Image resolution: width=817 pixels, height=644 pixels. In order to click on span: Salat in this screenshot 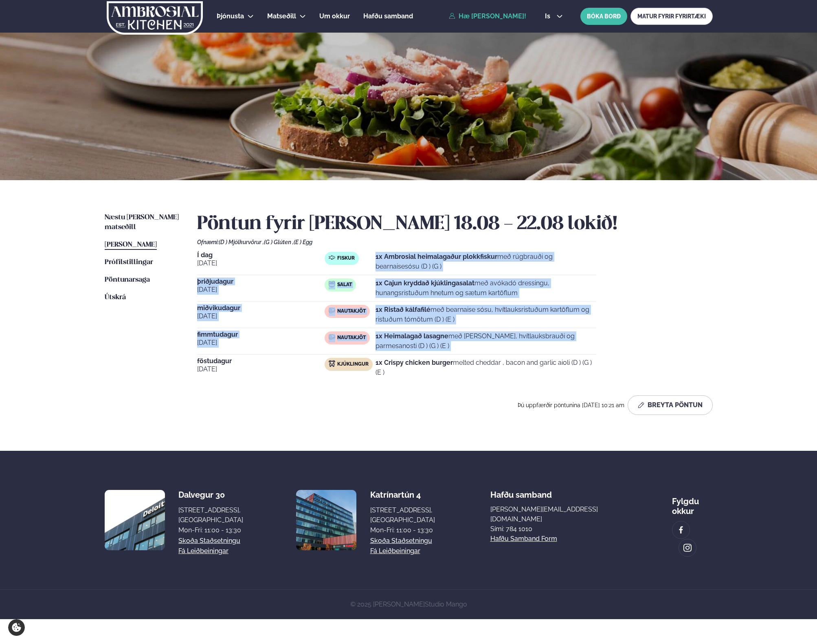, I will do `click(345, 285)`.